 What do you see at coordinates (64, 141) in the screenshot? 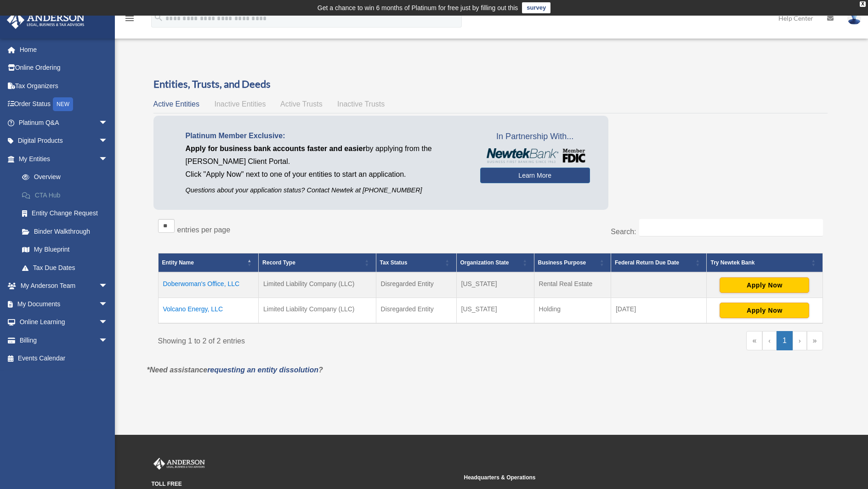
I see `a: Digital Productsarrow_drop_down` at bounding box center [64, 141].